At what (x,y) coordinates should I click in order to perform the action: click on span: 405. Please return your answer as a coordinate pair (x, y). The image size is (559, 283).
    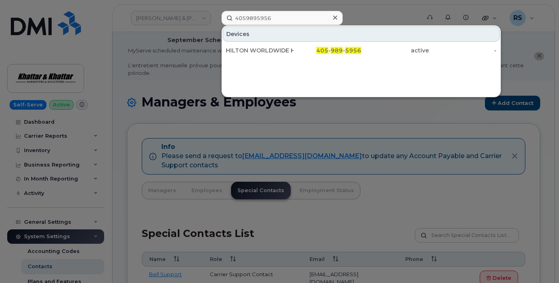
    Looking at the image, I should click on (322, 50).